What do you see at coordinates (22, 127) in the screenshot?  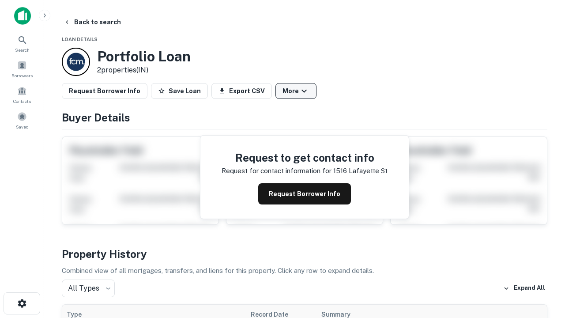 I see `span: Saved` at bounding box center [22, 127].